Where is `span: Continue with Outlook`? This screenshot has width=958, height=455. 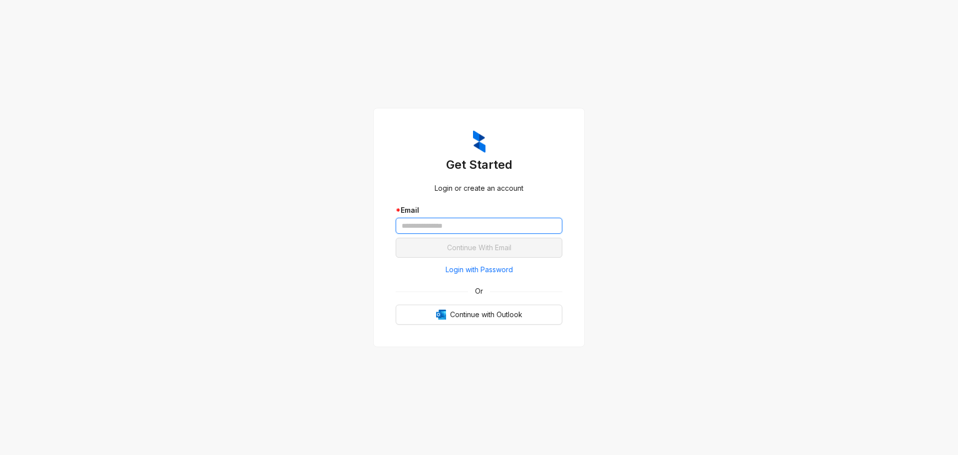 span: Continue with Outlook is located at coordinates (486, 314).